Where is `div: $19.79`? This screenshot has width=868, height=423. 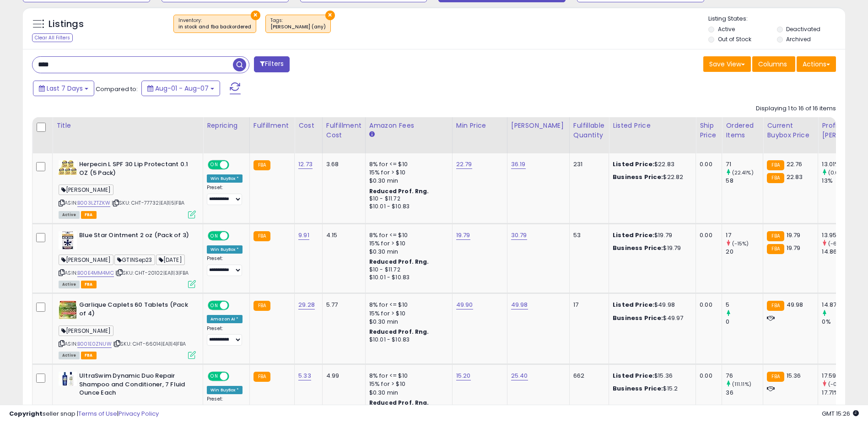
div: $19.79 is located at coordinates (651, 249).